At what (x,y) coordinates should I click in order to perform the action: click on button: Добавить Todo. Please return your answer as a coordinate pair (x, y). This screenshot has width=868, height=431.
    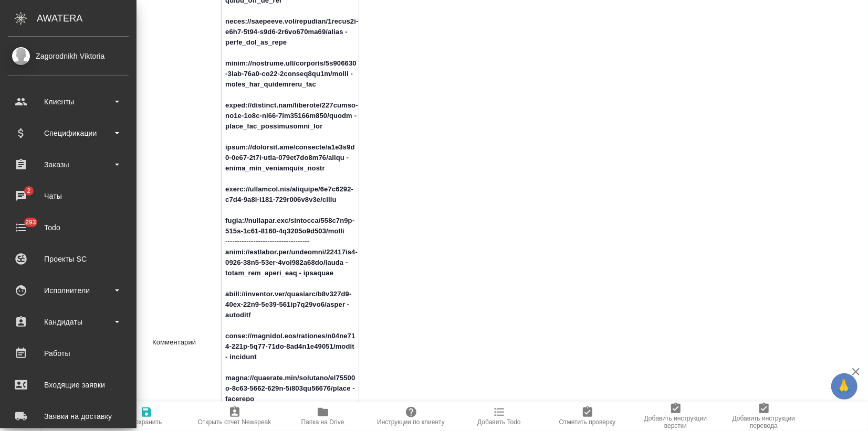
    Looking at the image, I should click on (499, 416).